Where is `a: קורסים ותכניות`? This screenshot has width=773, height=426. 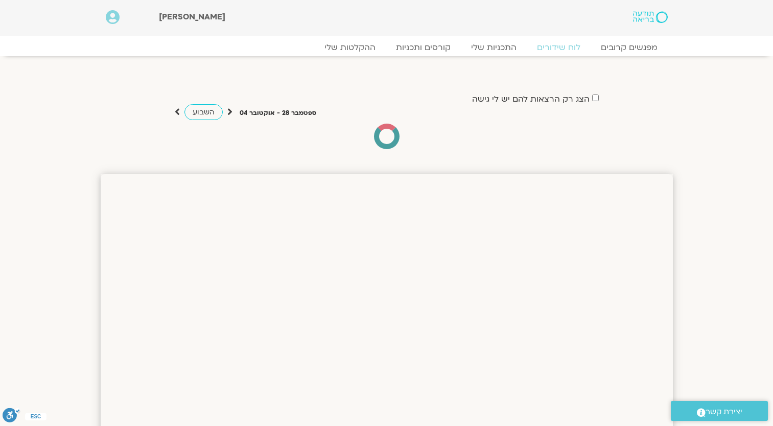
a: קורסים ותכניות is located at coordinates (423, 48).